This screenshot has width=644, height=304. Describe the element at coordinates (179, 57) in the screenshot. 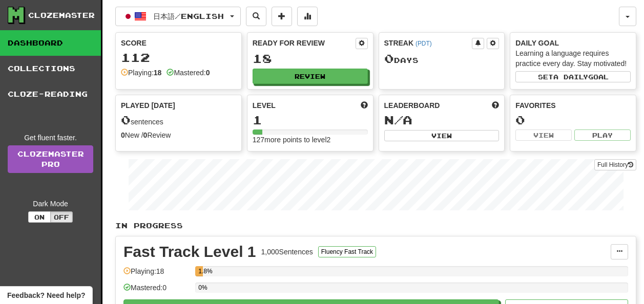

I see `div: 112` at that location.